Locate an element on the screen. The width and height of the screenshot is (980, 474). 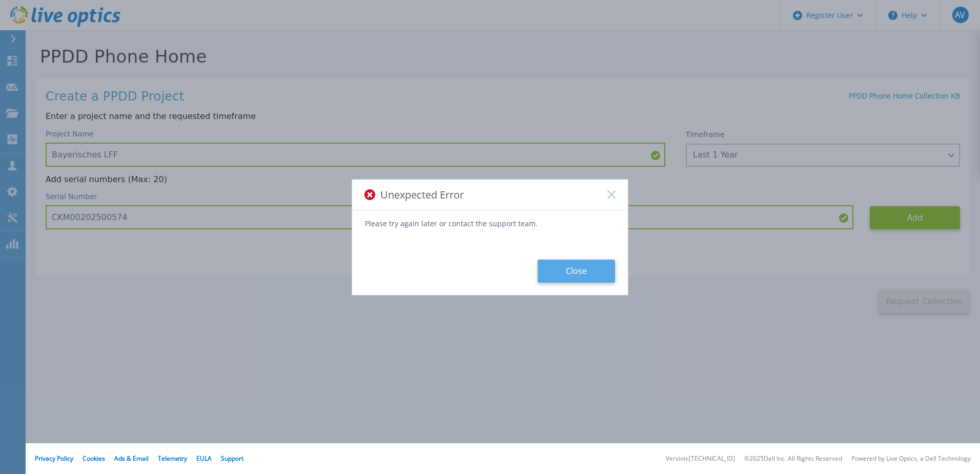
div: Please try again later or contact the support team. is located at coordinates (490, 228).